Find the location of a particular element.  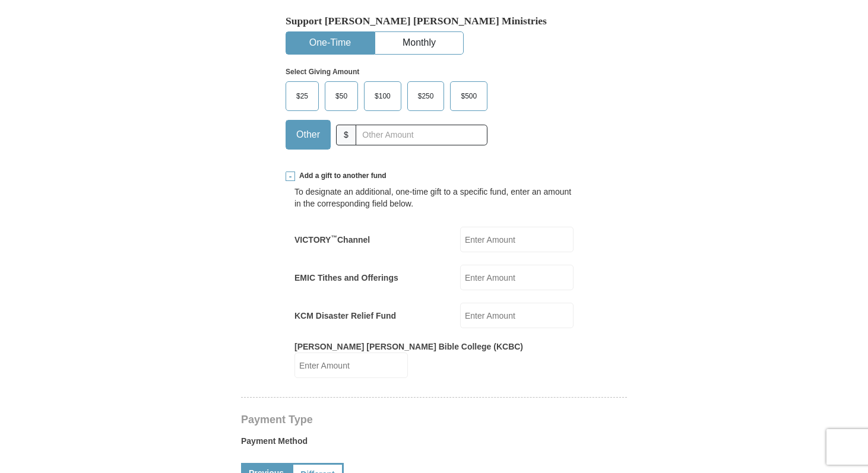

span: Add a gift to another fund is located at coordinates (341, 175).